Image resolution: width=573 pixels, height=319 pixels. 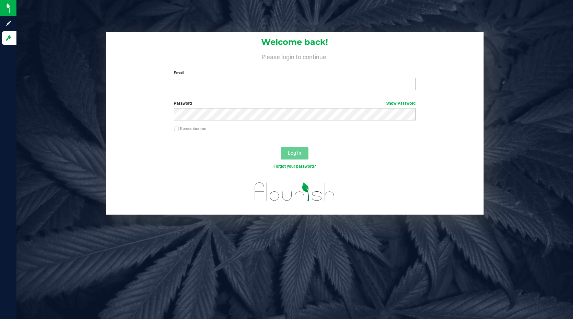 What do you see at coordinates (295, 166) in the screenshot?
I see `a: Forgot your password?` at bounding box center [295, 166].